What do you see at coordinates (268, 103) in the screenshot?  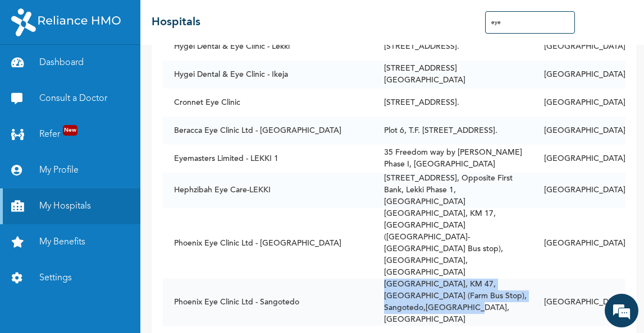 I see `td: Cronnet Eye Clinic` at bounding box center [268, 103].